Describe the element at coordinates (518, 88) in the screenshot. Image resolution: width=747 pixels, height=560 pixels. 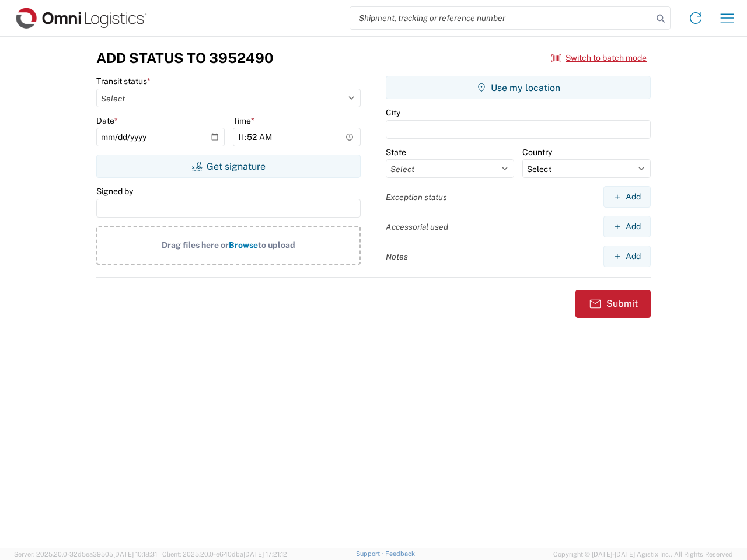
I see `button: Use my location` at that location.